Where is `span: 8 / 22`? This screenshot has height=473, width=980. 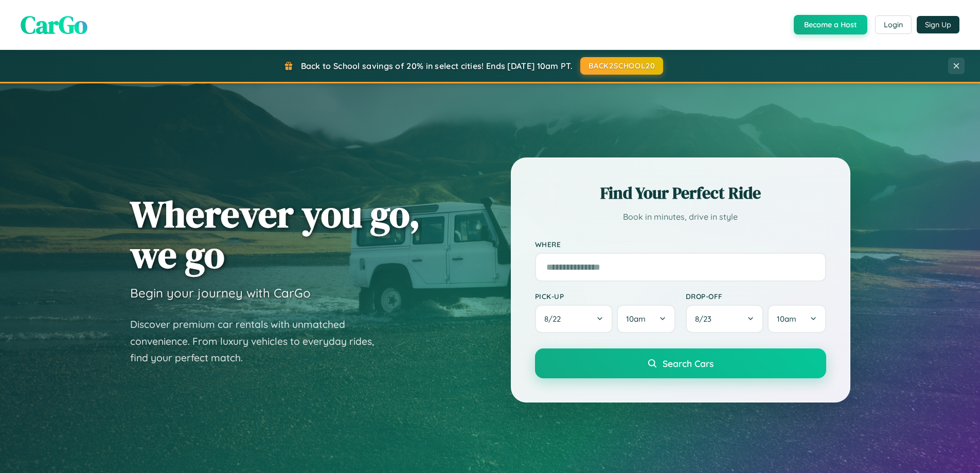 span: 8 / 22 is located at coordinates (555, 318).